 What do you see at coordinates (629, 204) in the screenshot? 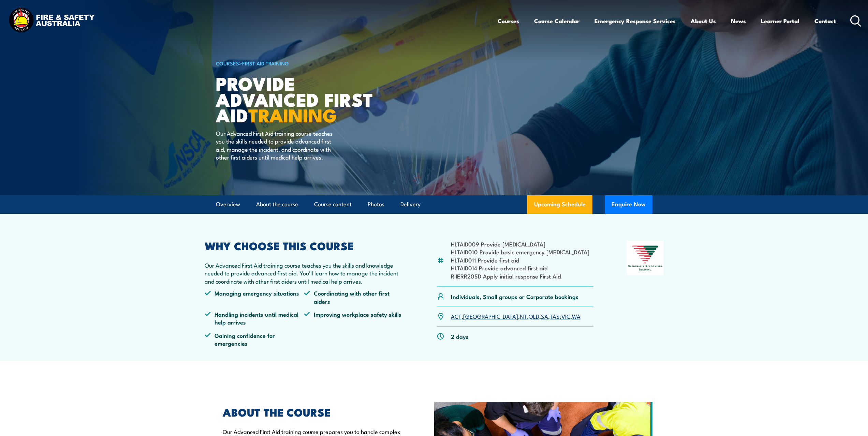
I see `button: Enquire Now` at bounding box center [629, 204].